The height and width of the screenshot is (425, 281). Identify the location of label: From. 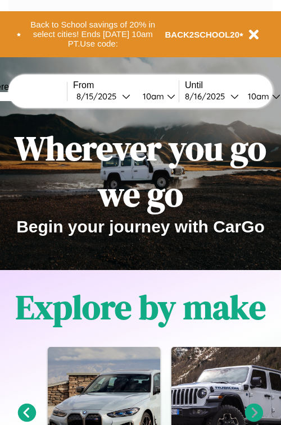
(126, 85).